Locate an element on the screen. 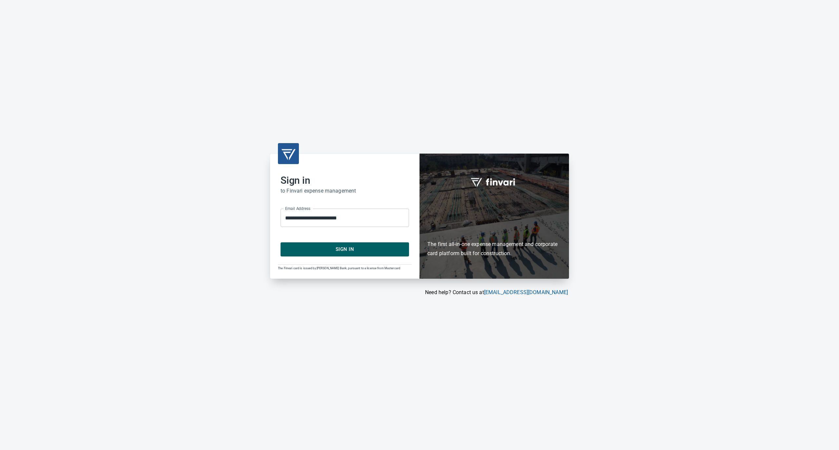 The width and height of the screenshot is (839, 450). div: Finvari is located at coordinates (494, 216).